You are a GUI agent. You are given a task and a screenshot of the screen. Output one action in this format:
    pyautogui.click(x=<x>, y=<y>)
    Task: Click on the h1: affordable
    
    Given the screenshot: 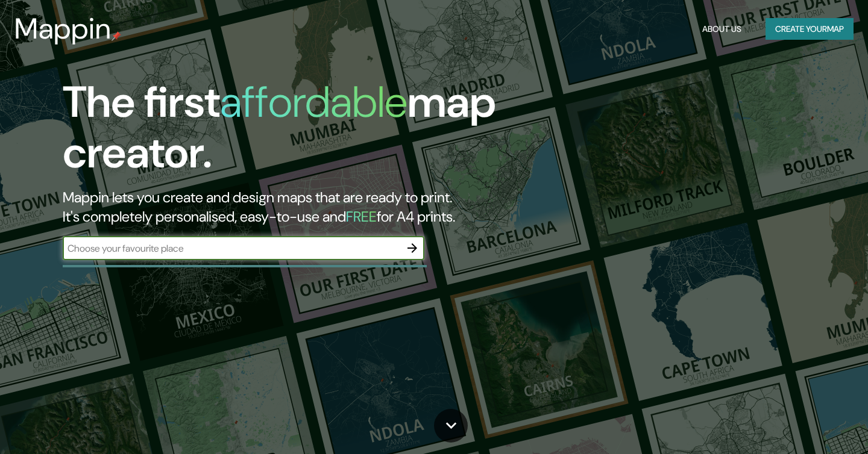 What is the action you would take?
    pyautogui.click(x=313, y=102)
    